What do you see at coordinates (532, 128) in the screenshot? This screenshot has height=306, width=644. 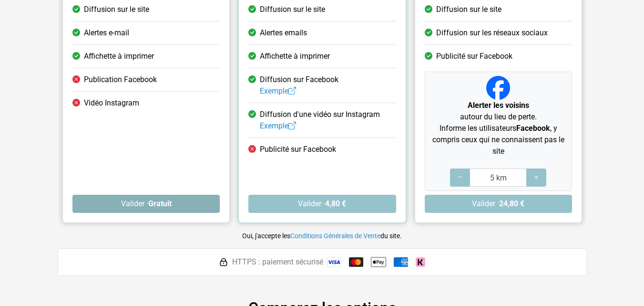 I see `strong: Facebook` at bounding box center [532, 128].